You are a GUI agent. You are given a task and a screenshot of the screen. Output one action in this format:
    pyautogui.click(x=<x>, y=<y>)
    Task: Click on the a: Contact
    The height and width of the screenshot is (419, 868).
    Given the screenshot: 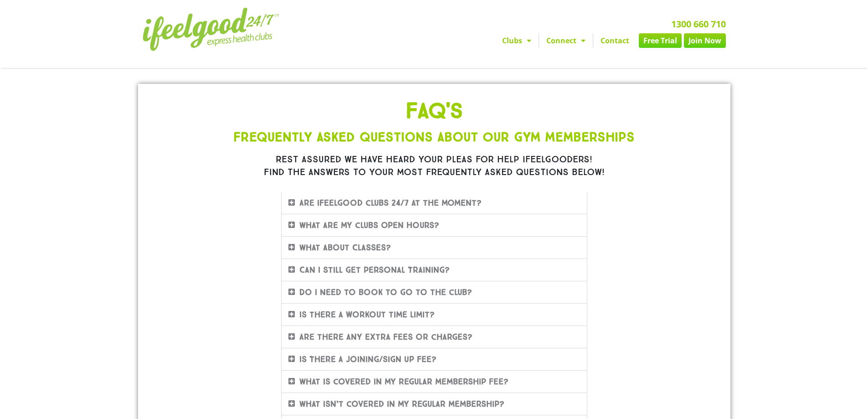 What is the action you would take?
    pyautogui.click(x=615, y=40)
    